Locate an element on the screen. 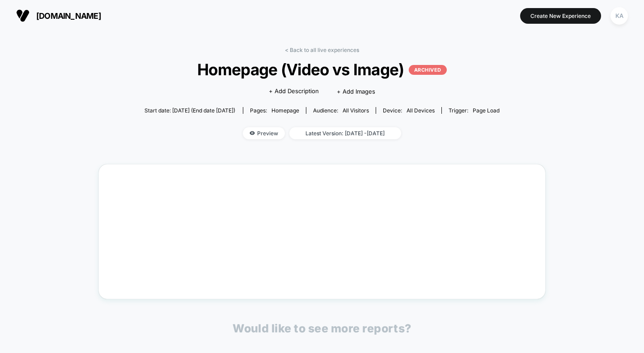  span: + Add Description is located at coordinates (294, 91).